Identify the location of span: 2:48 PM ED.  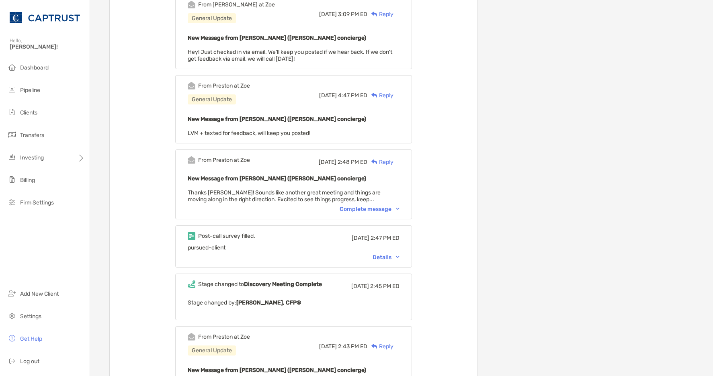
(352, 162).